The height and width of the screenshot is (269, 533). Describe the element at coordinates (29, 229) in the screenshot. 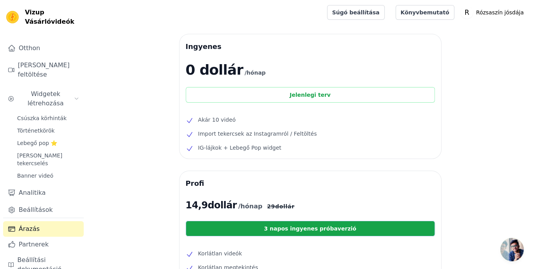

I see `font: Árazás` at that location.